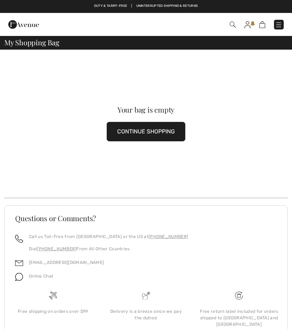  Describe the element at coordinates (146, 132) in the screenshot. I see `button: CONTINUE SHOPPING` at that location.